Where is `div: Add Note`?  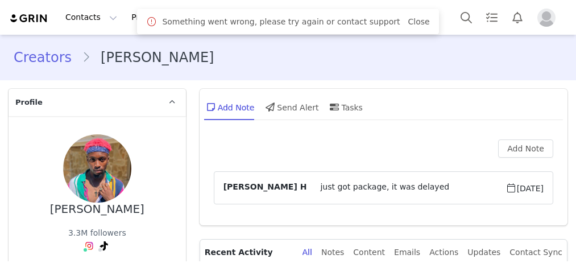
div: Add Note is located at coordinates (229, 107).